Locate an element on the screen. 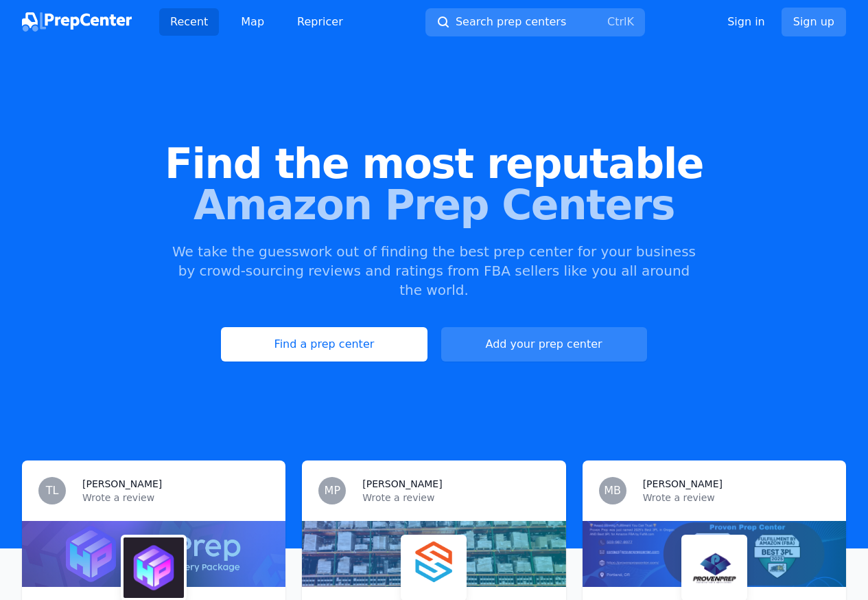 The image size is (868, 600). span: MP is located at coordinates (332, 491).